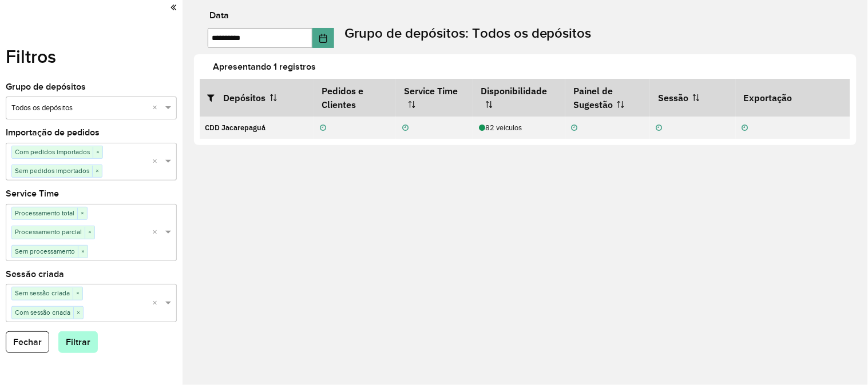 The height and width of the screenshot is (385, 868). I want to click on label: Importação de pedidos, so click(53, 133).